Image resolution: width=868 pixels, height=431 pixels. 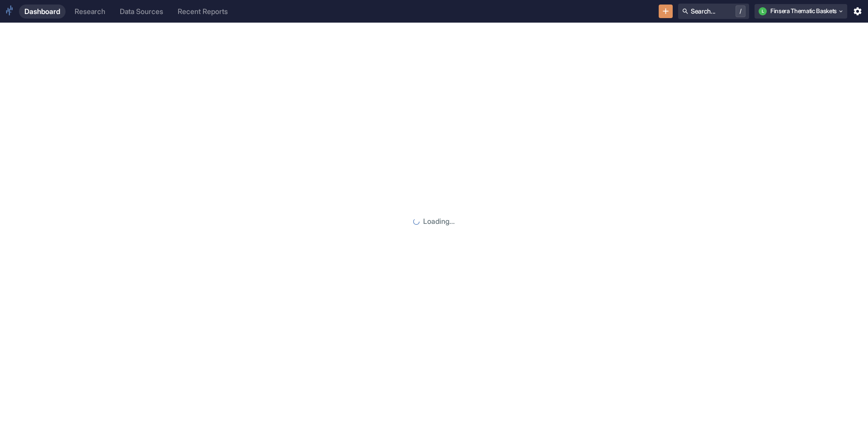 I want to click on div: L, so click(x=762, y=11).